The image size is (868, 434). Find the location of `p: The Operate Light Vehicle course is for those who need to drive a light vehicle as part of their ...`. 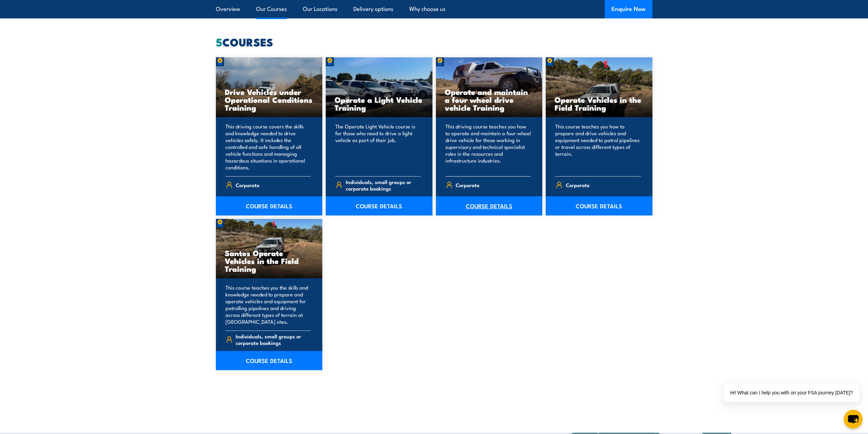

p: The Operate Light Vehicle course is for those who need to drive a light vehicle as part of their ... is located at coordinates (378, 146).